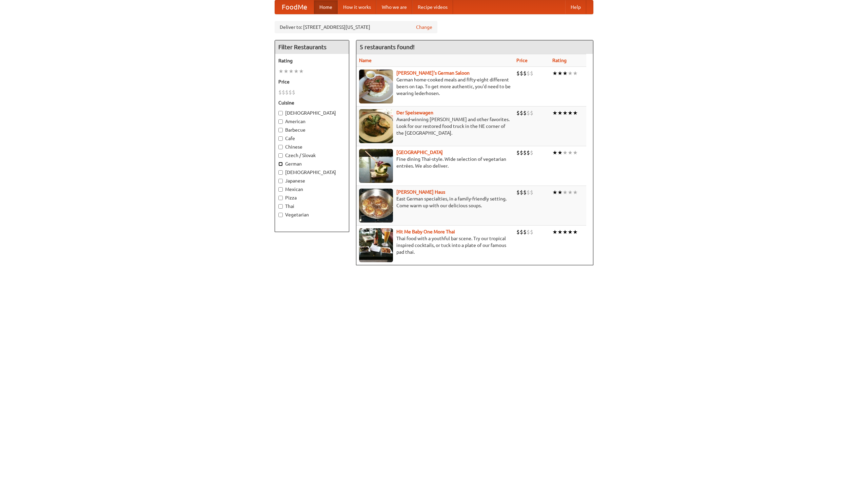 Image resolution: width=868 pixels, height=480 pixels. Describe the element at coordinates (435, 87) in the screenshot. I see `p: German home-cooked meals and fifty-eight different beers on tap. To get more authentic, you'd nee...` at that location.